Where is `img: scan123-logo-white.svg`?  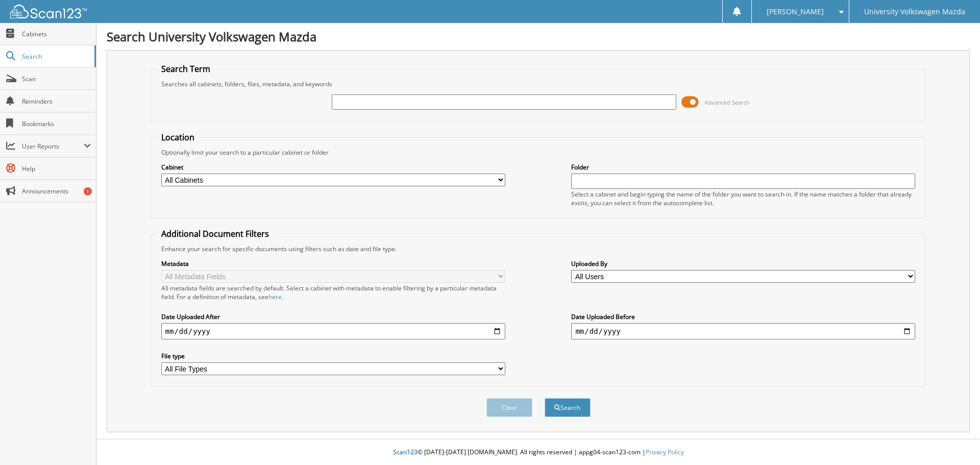
img: scan123-logo-white.svg is located at coordinates (48, 11).